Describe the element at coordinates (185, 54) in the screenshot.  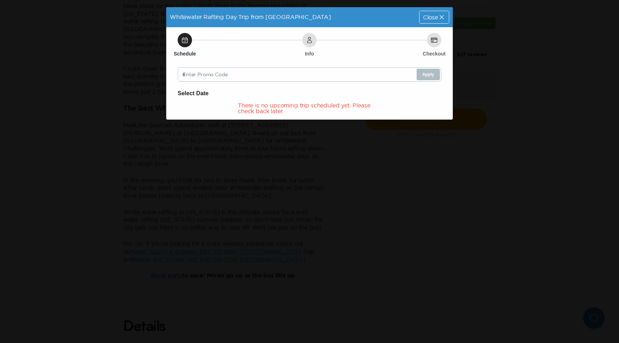
I see `h6: Schedule` at that location.